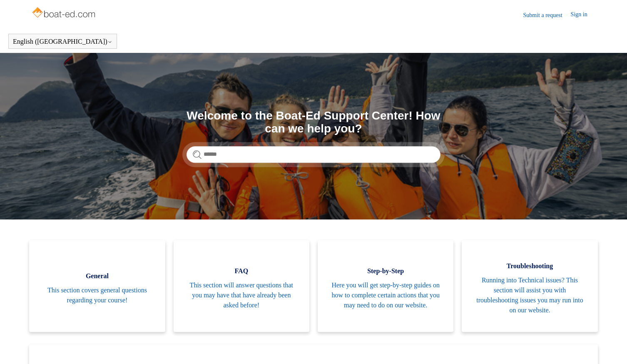  What do you see at coordinates (97, 276) in the screenshot?
I see `span: General` at bounding box center [97, 276].